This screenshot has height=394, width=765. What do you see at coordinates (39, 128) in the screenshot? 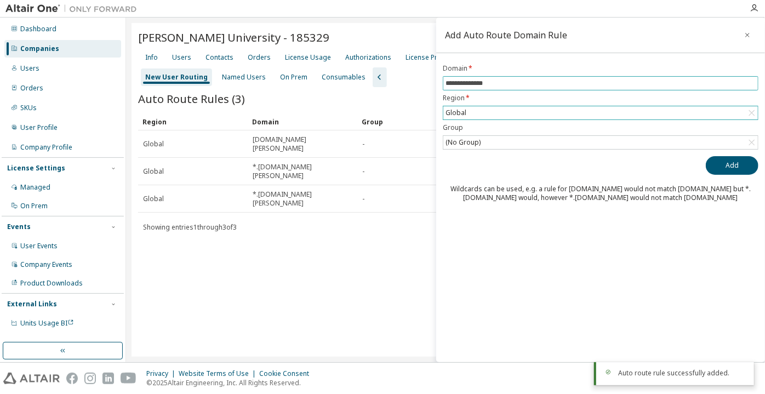
I see `div: User Profile` at bounding box center [39, 128].